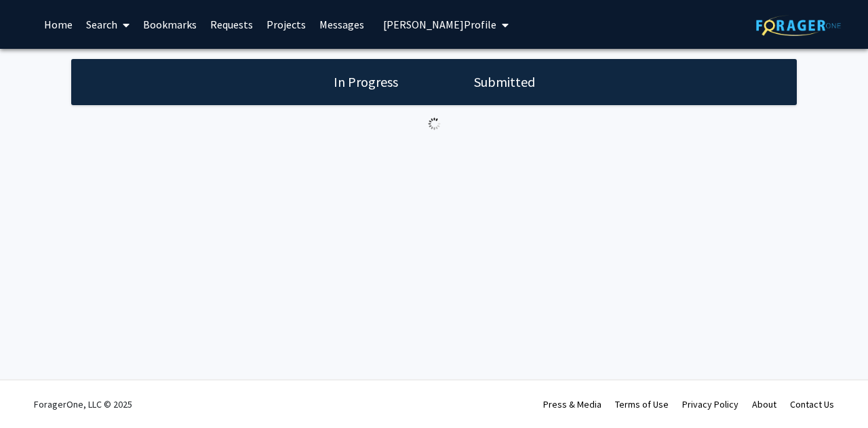  What do you see at coordinates (764, 405) in the screenshot?
I see `a: About` at bounding box center [764, 405].